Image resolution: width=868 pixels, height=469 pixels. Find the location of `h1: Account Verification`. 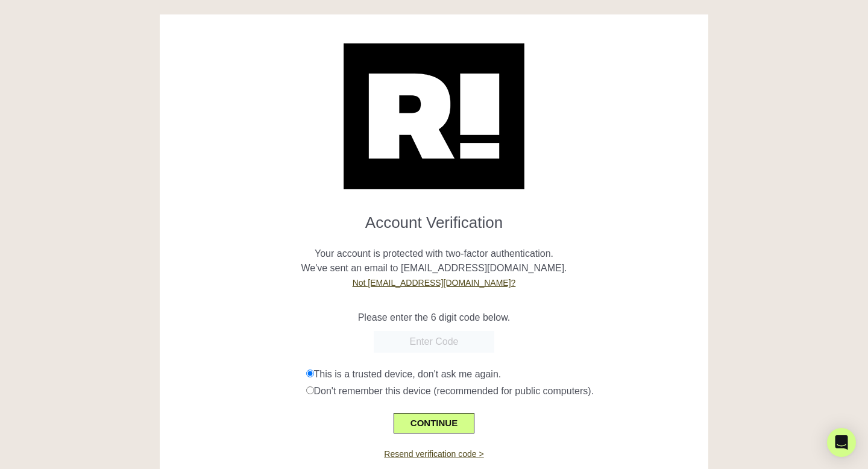

h1: Account Verification is located at coordinates (434, 218).